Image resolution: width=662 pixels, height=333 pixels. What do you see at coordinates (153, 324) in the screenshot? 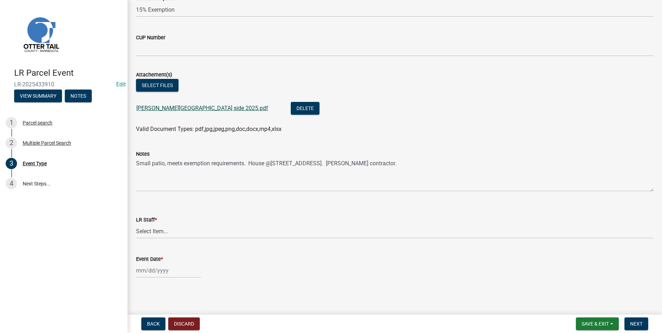
I see `button: Back` at bounding box center [153, 324].